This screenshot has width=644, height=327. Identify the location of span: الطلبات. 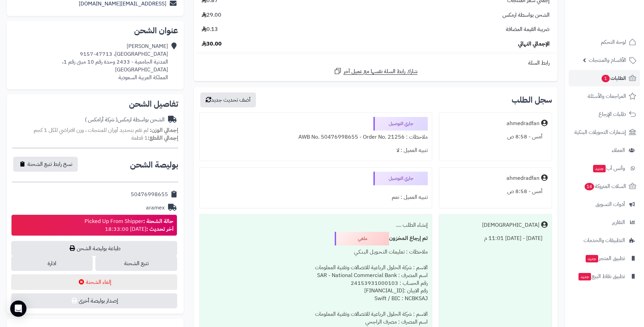
(613, 78).